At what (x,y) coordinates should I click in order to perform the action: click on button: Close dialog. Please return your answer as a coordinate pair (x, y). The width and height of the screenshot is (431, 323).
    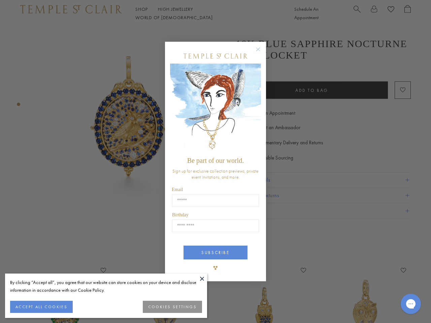
    Looking at the image, I should click on (261, 52).